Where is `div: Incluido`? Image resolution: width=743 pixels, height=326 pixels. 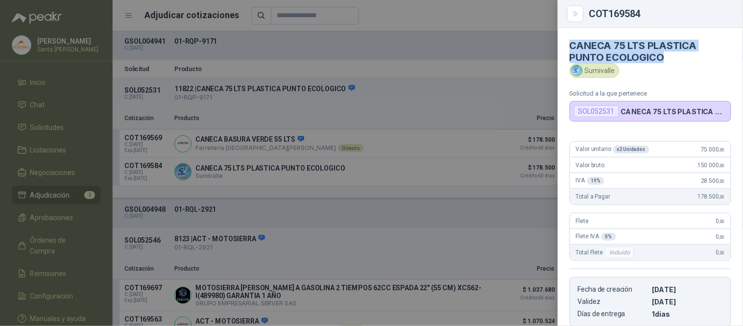
div: Incluido is located at coordinates (620, 252).